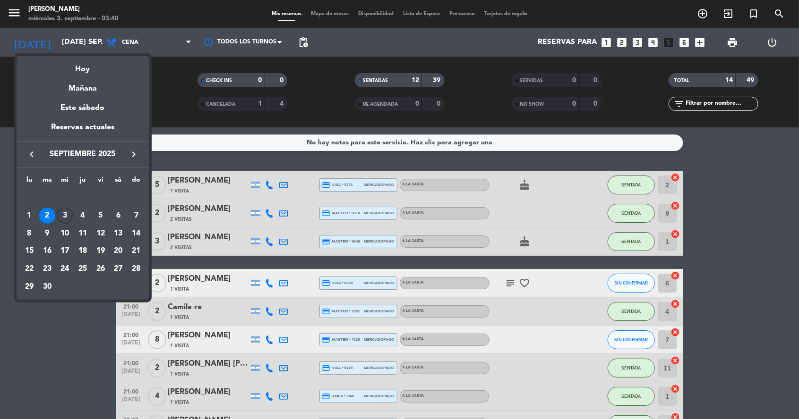 Image resolution: width=799 pixels, height=419 pixels. I want to click on div: 26, so click(101, 269).